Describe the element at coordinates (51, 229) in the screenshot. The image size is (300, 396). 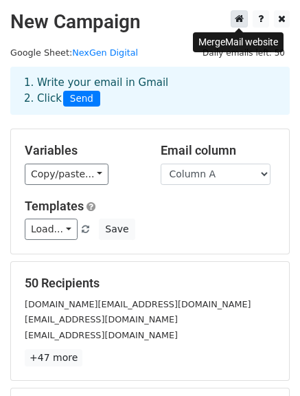
I see `a: Load...` at that location.